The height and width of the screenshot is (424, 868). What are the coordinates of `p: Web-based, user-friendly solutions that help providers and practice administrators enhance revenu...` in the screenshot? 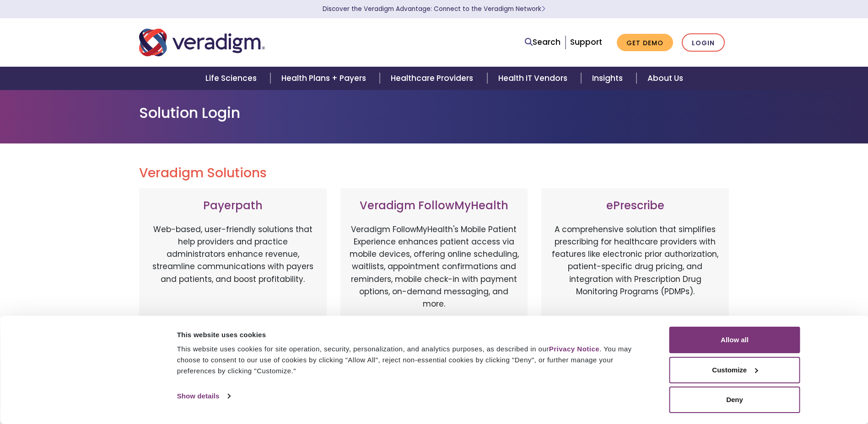 It's located at (233, 272).